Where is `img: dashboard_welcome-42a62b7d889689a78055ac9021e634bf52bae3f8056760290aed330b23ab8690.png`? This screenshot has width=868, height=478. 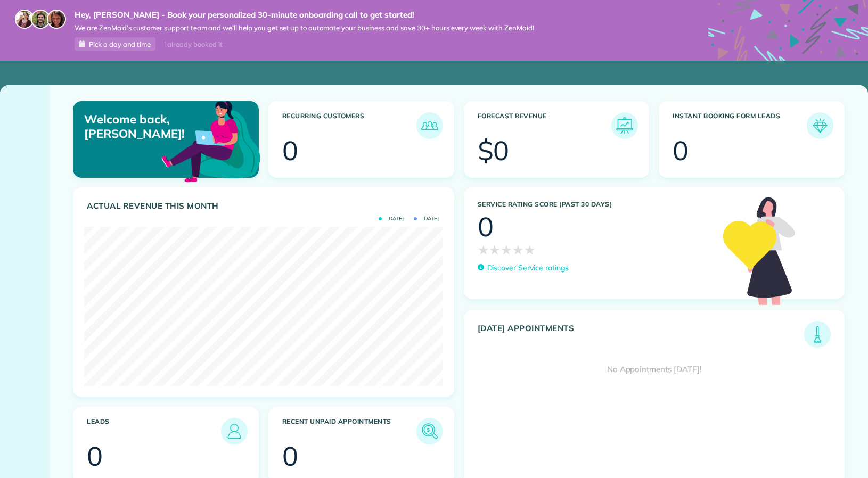 img: dashboard_welcome-42a62b7d889689a78055ac9021e634bf52bae3f8056760290aed330b23ab8690.png is located at coordinates (211, 141).